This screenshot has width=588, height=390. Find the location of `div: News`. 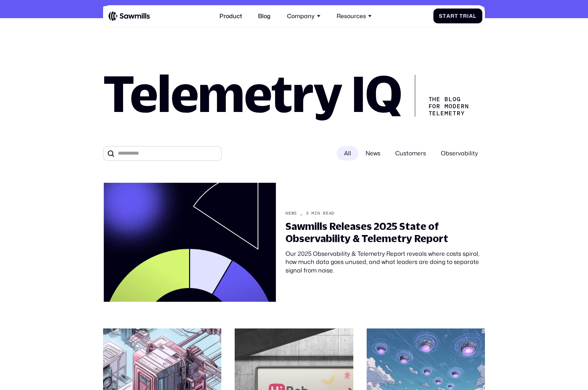

div: News is located at coordinates (291, 213).